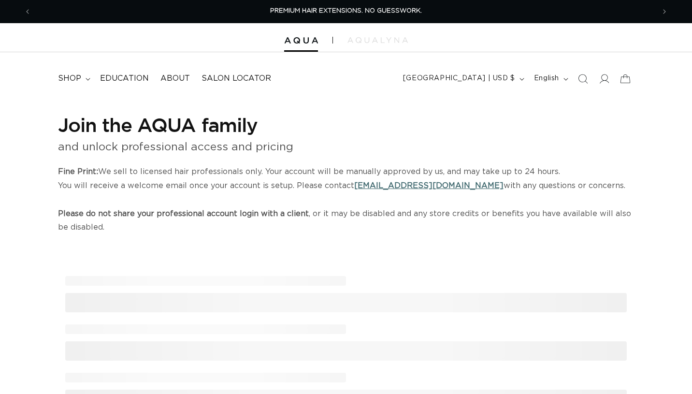 This screenshot has width=692, height=394. I want to click on summary: shop, so click(73, 78).